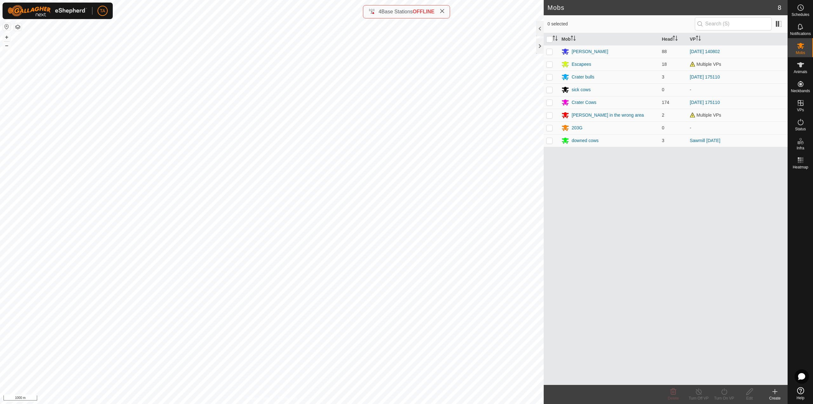 The height and width of the screenshot is (404, 813). What do you see at coordinates (47, 11) in the screenshot?
I see `img: Gallagher Logo` at bounding box center [47, 11].